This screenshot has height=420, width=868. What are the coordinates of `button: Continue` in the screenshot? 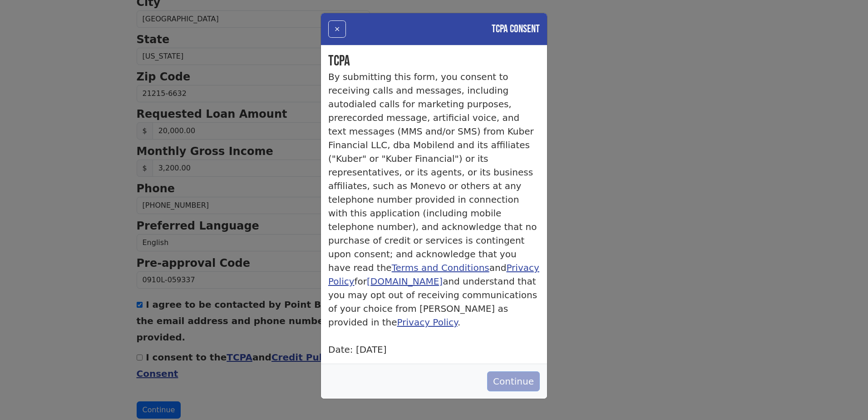 It's located at (513, 381).